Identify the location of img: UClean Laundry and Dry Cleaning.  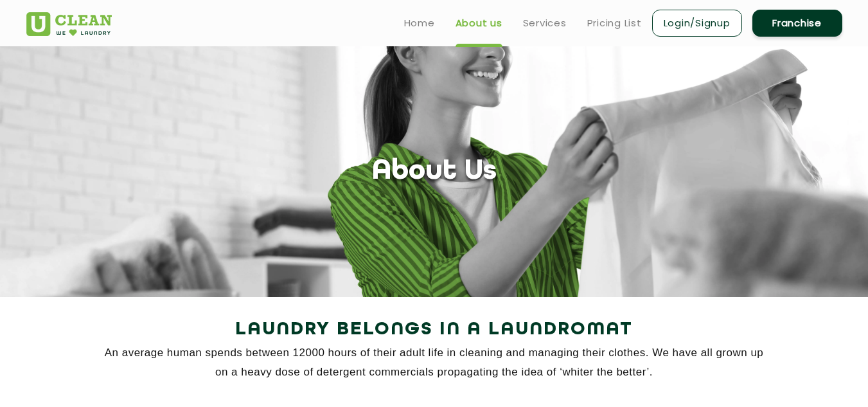
(69, 24).